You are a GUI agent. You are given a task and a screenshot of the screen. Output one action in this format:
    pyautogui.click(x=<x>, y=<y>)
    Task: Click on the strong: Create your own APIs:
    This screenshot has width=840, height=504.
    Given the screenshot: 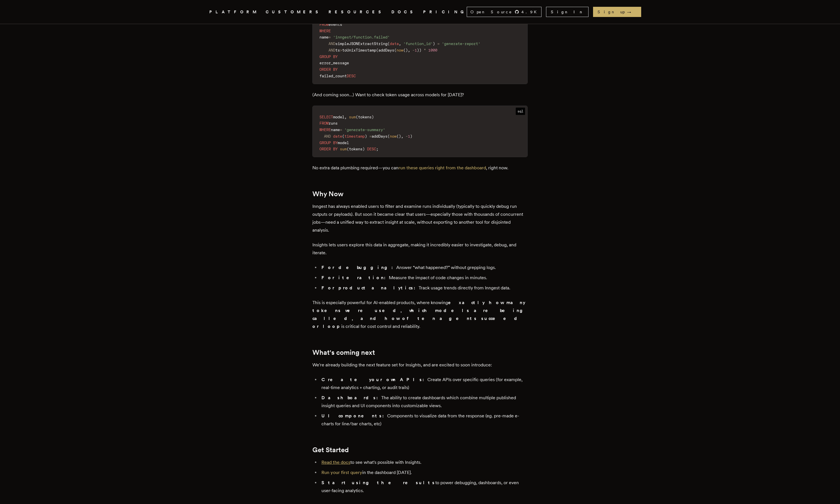 What is the action you would take?
    pyautogui.click(x=374, y=379)
    